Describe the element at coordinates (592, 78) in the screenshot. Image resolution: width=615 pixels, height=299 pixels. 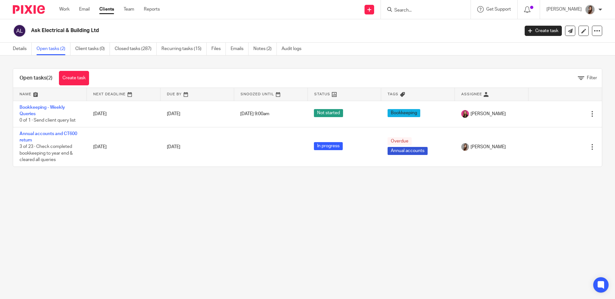
I see `span: Filter` at that location.